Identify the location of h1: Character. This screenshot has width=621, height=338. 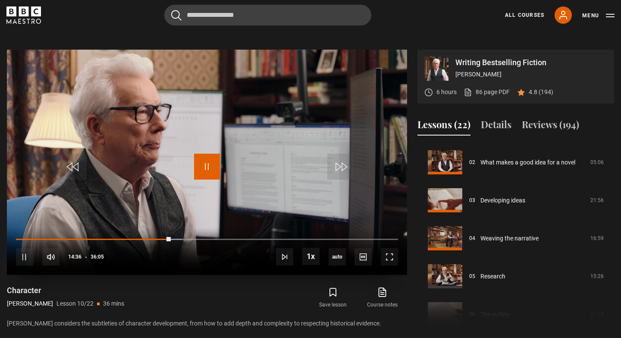
(66, 290).